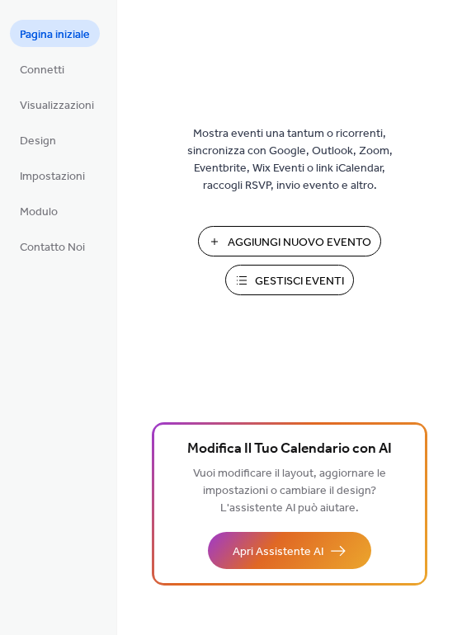 The width and height of the screenshot is (462, 635). What do you see at coordinates (290, 450) in the screenshot?
I see `span: Modifica Il Tuo Calendario con AI` at bounding box center [290, 450].